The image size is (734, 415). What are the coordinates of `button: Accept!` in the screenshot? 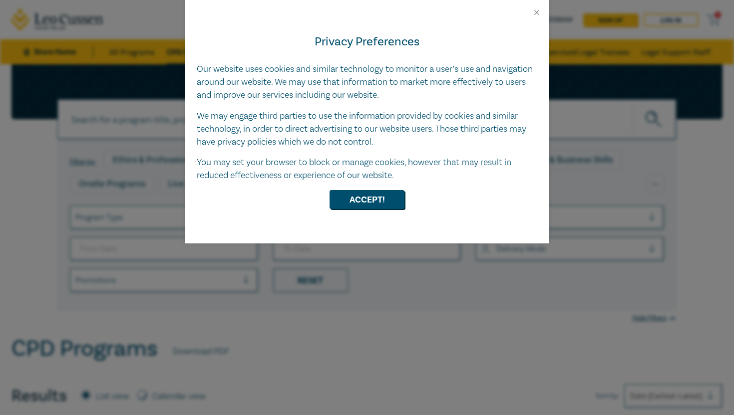 It's located at (367, 200).